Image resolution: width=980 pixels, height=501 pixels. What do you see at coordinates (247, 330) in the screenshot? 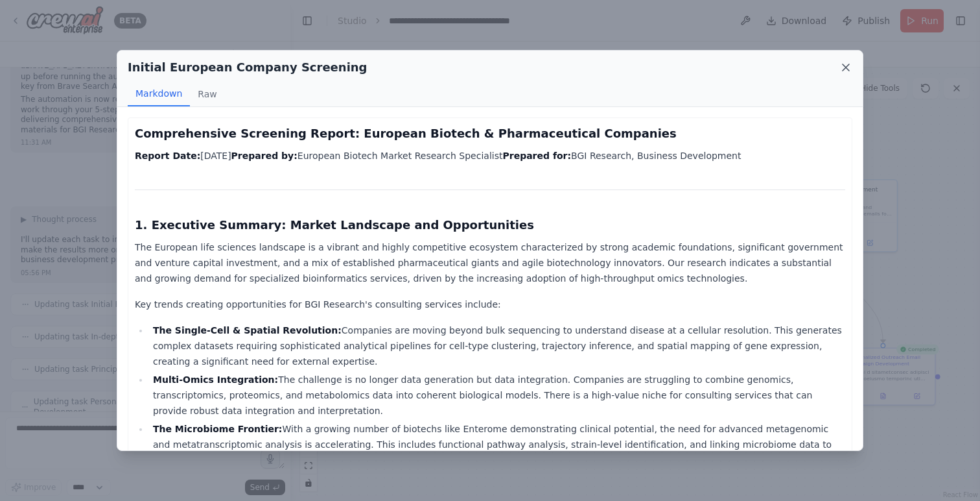
I see `strong: The Single-Cell & Spatial Revolution:` at bounding box center [247, 330].